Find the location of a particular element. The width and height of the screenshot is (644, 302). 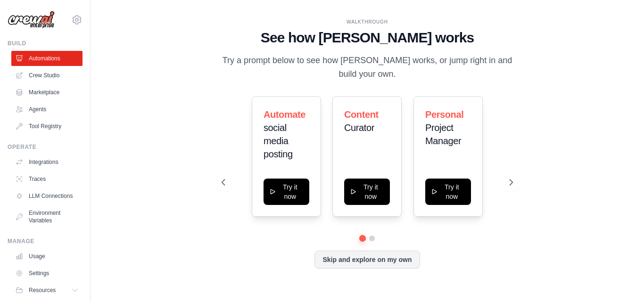

a: Crew Studio is located at coordinates (47, 75).